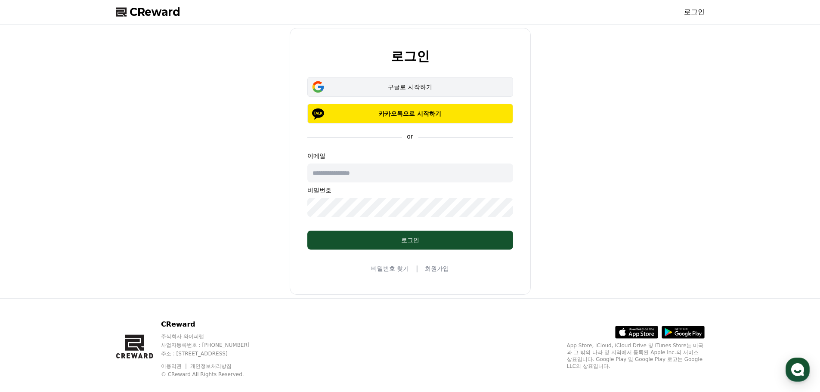  Describe the element at coordinates (694, 12) in the screenshot. I see `a: 로그인` at that location.